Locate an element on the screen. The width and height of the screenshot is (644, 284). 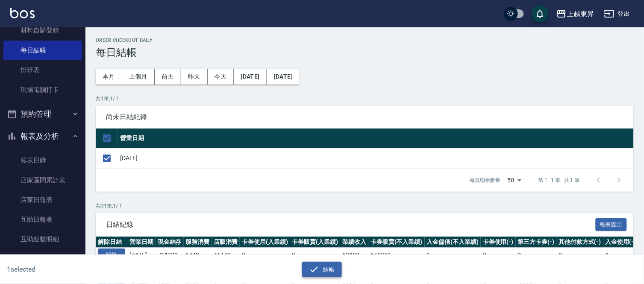
th: 店販消費 is located at coordinates (225, 242).